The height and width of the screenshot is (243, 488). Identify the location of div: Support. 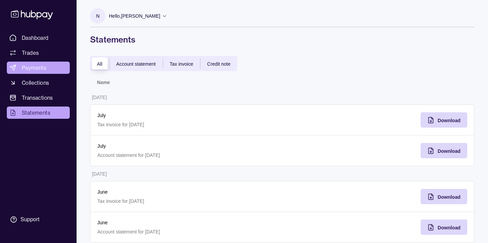
(30, 220).